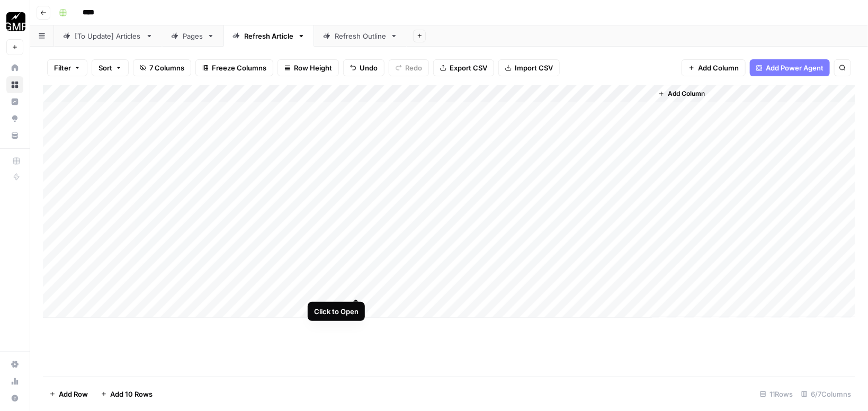 Image resolution: width=868 pixels, height=411 pixels. Describe the element at coordinates (336, 311) in the screenshot. I see `div: Click to Open` at that location.